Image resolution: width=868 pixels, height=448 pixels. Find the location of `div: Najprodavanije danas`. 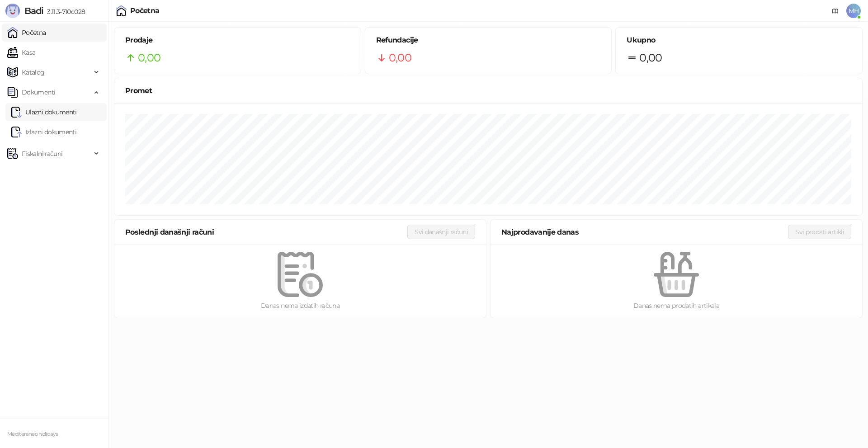

div: Najprodavanije danas is located at coordinates (644, 232).